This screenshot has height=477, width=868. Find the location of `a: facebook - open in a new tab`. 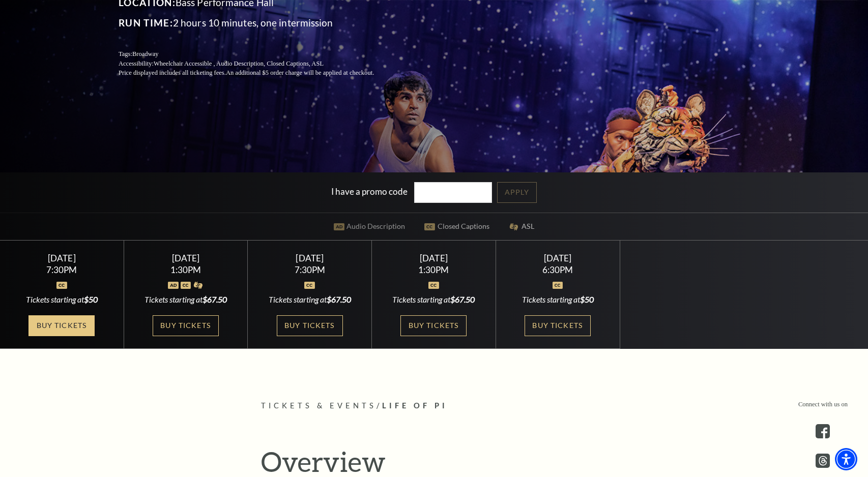

a: facebook - open in a new tab is located at coordinates (823, 431).